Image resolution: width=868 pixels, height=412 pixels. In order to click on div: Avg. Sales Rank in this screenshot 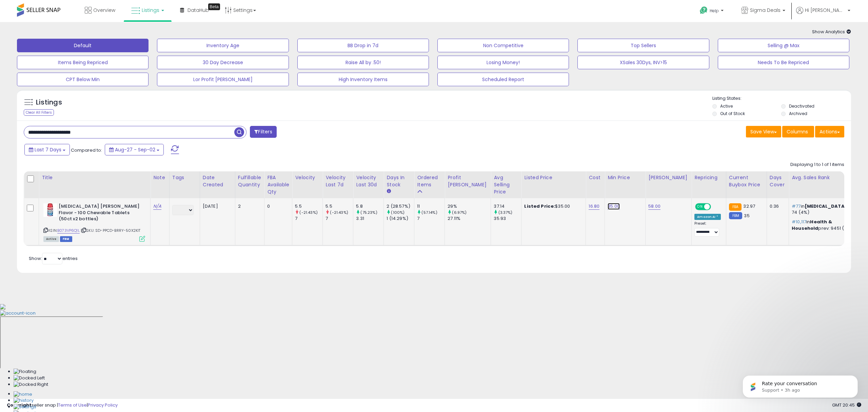, I will do `click(826, 177)`.